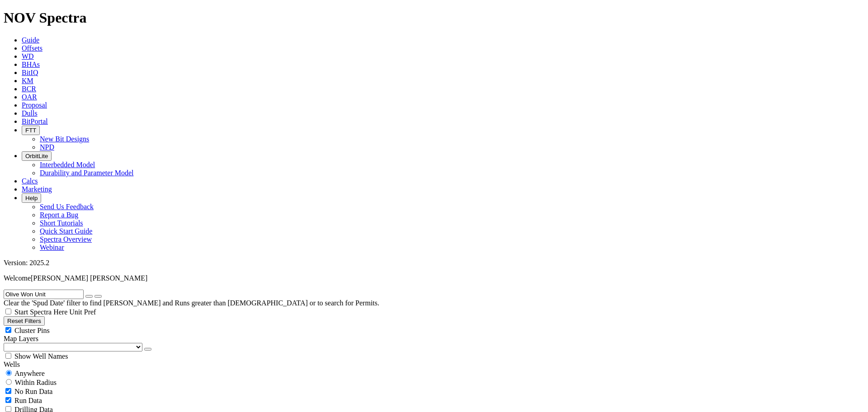  What do you see at coordinates (30, 72) in the screenshot?
I see `span: BitIQ` at bounding box center [30, 72].